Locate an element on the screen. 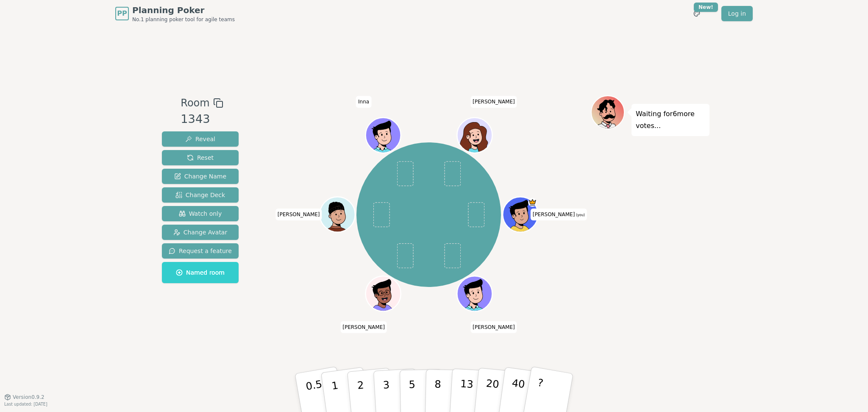  span: Version 0.9.2 is located at coordinates (28, 397).